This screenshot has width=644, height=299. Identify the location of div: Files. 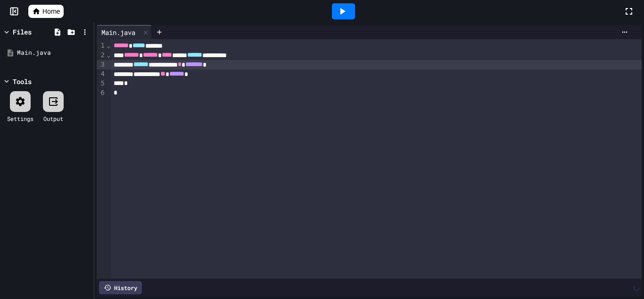
(22, 32).